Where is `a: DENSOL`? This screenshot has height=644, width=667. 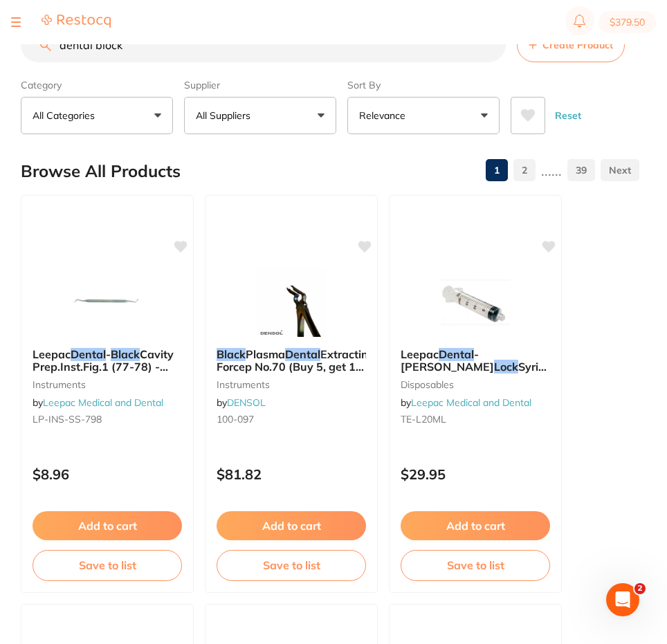
a: DENSOL is located at coordinates (246, 402).